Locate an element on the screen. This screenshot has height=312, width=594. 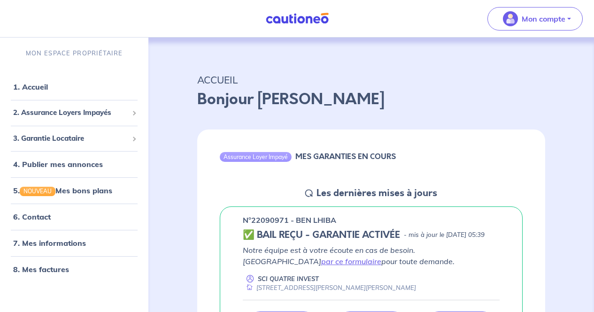
div: 3. Garantie Locataire is located at coordinates (74, 139).